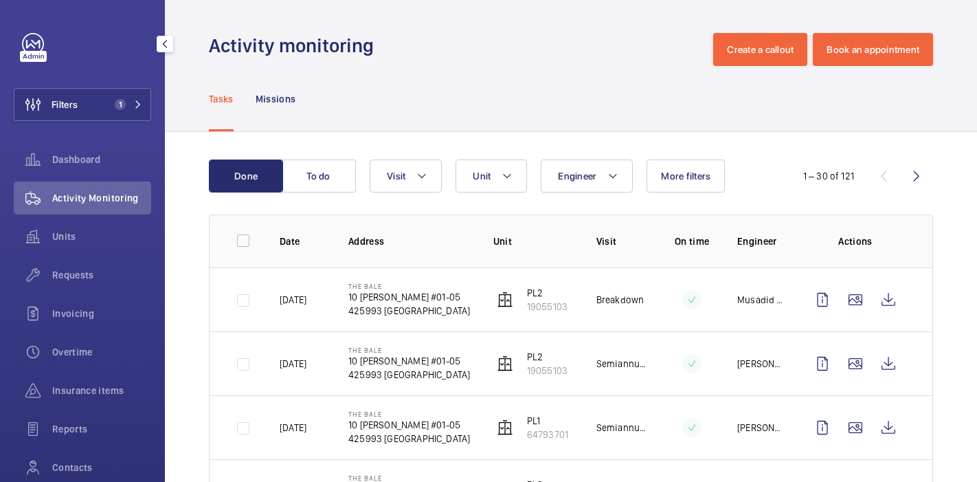 The height and width of the screenshot is (482, 977). I want to click on p: Breakdown, so click(621, 300).